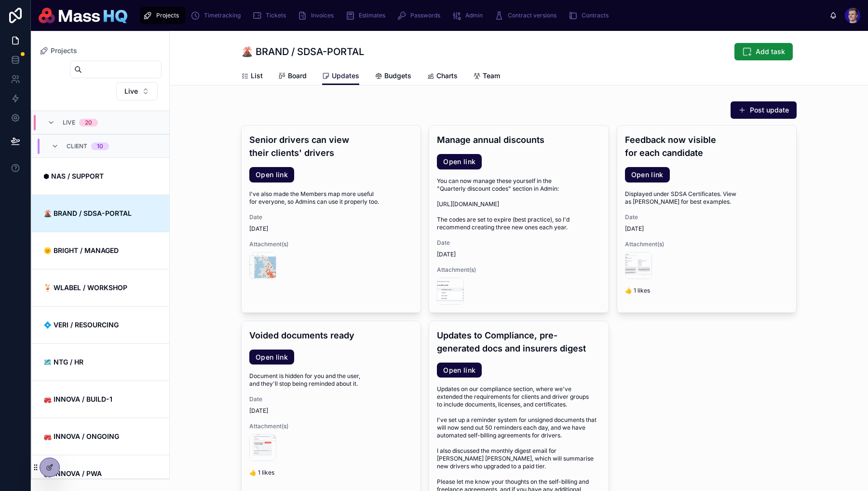  What do you see at coordinates (331, 198) in the screenshot?
I see `span: I've also made the Members map more useful for everyone, so Admins can use it properly too.` at bounding box center [331, 198].